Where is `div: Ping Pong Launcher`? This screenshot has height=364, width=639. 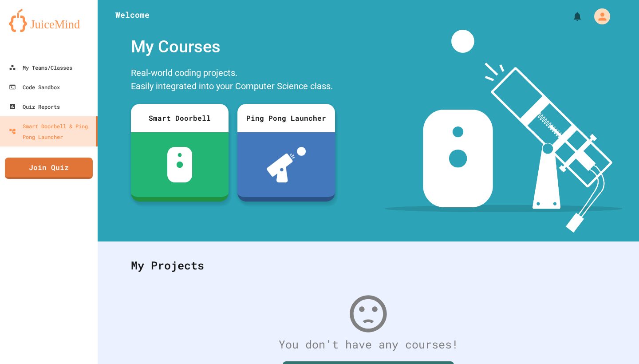 div: Ping Pong Launcher is located at coordinates (286, 118).